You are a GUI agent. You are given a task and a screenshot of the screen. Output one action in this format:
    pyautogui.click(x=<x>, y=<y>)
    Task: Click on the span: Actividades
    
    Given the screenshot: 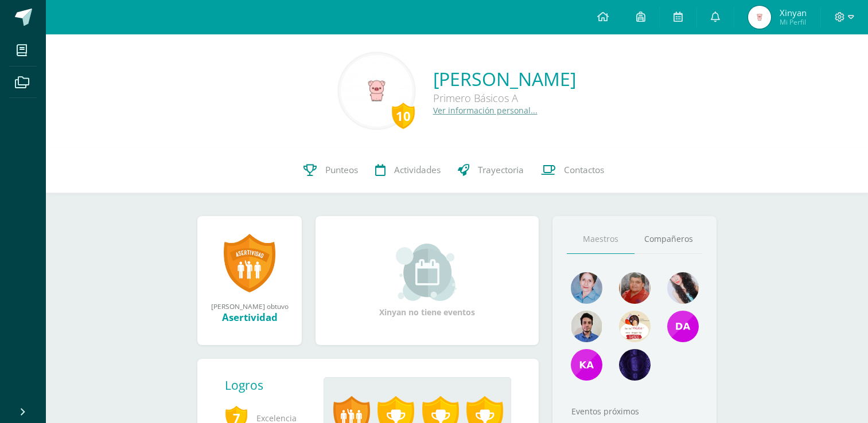 What is the action you would take?
    pyautogui.click(x=417, y=170)
    